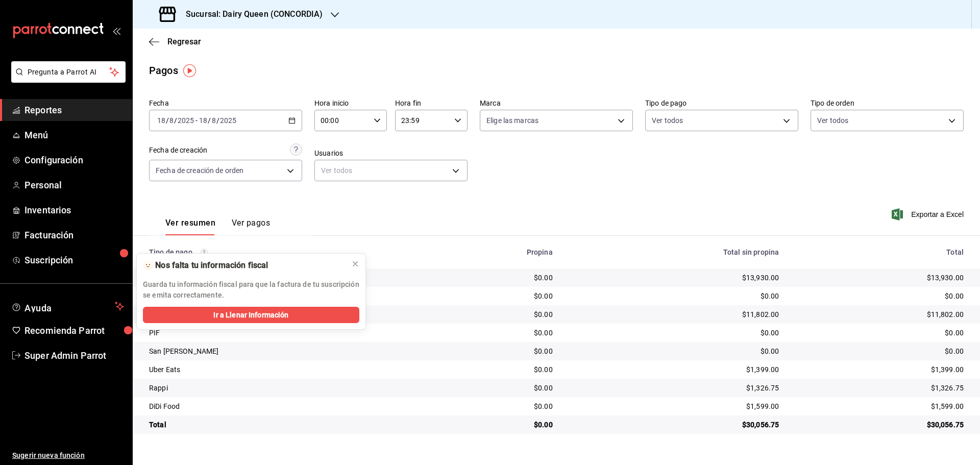  Describe the element at coordinates (185, 41) in the screenshot. I see `span: Regresar` at that location.